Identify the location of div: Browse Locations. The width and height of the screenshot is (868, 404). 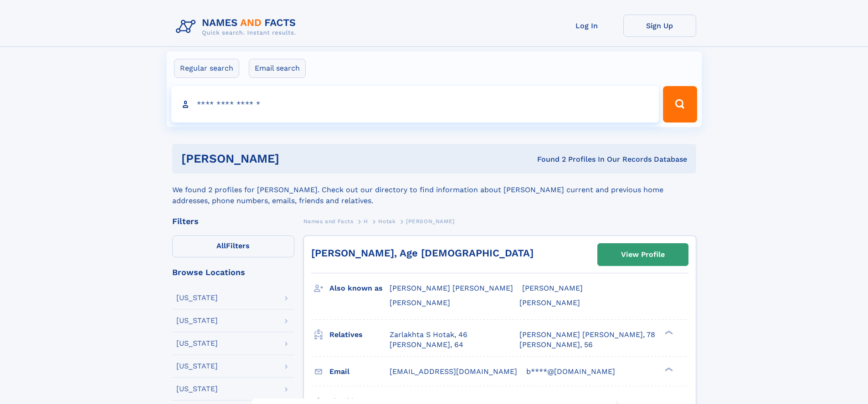
(233, 272).